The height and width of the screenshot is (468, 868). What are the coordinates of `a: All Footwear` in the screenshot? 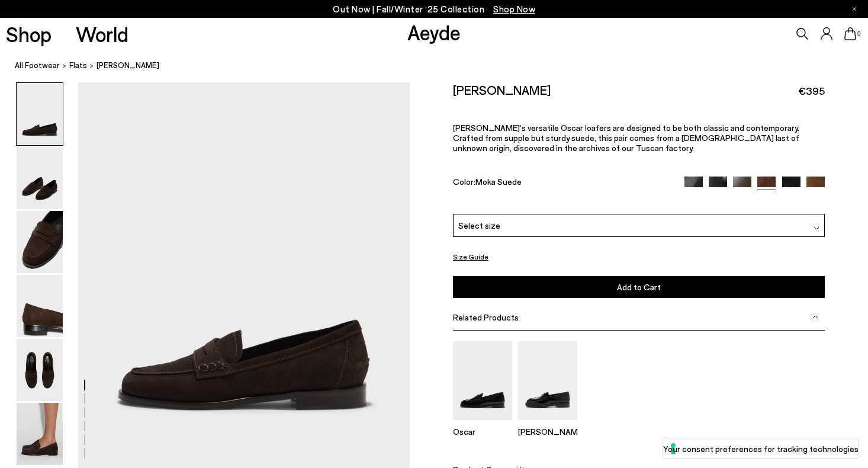 It's located at (38, 65).